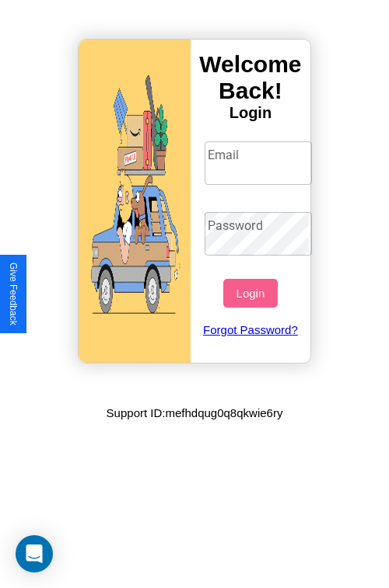  Describe the element at coordinates (194, 412) in the screenshot. I see `p: Support ID: mefhdqug0q8qkwie6ry` at that location.